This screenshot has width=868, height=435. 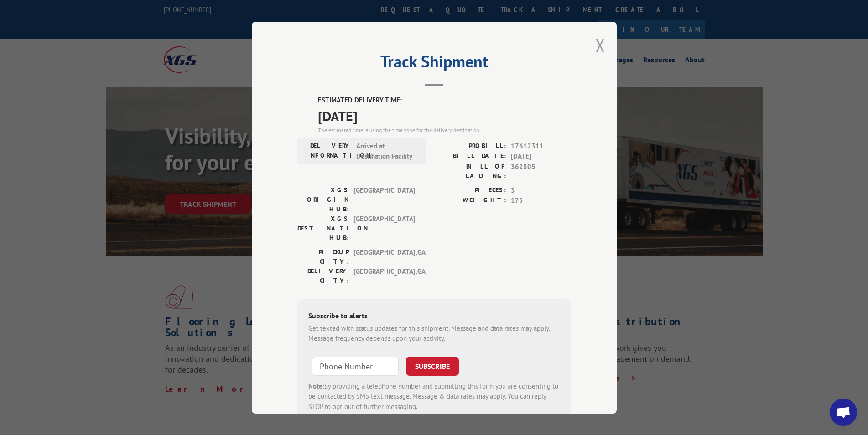 What do you see at coordinates (444, 100) in the screenshot?
I see `label: ESTIMATED DELIVERY TIME:` at bounding box center [444, 100].